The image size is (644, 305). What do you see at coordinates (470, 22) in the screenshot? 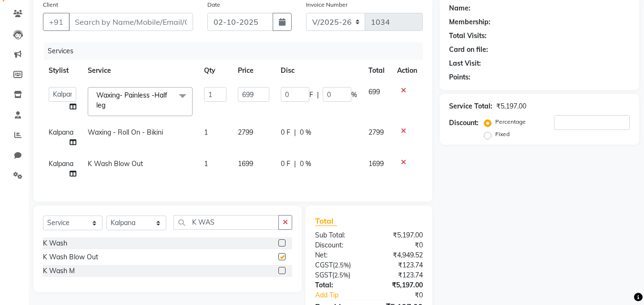
I see `div: Membership:` at bounding box center [470, 22].